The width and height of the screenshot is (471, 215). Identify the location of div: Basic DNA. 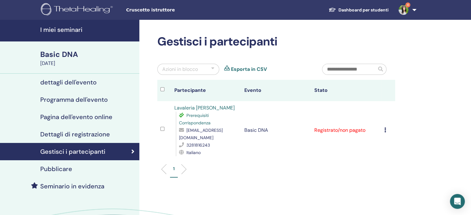
(88, 55).